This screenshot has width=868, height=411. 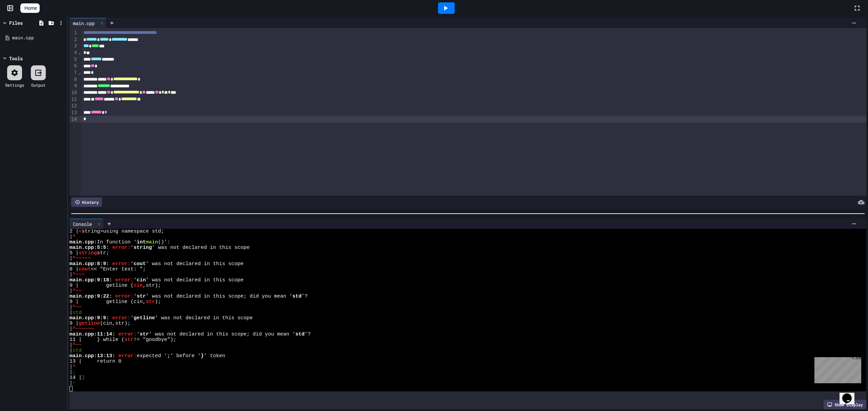 I want to click on span: main.cpp:9:18:, so click(x=91, y=280).